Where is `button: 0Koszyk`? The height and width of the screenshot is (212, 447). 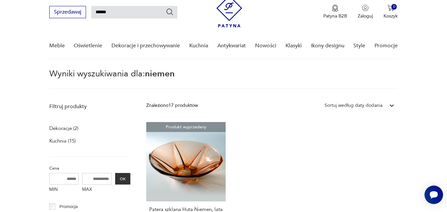 button: 0Koszyk is located at coordinates (390, 12).